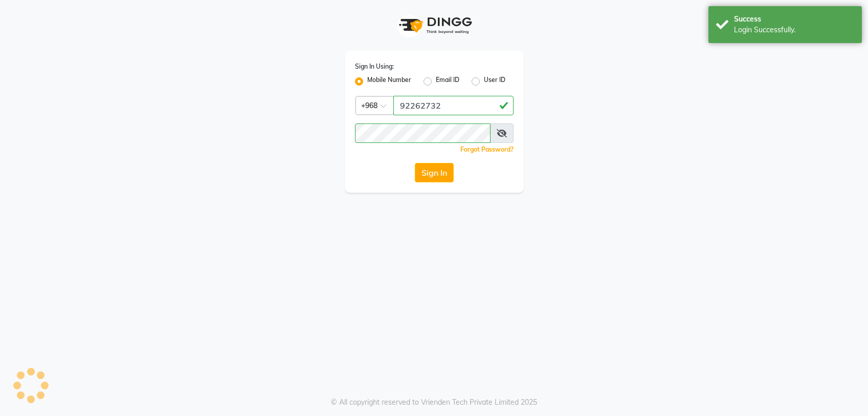 This screenshot has height=416, width=868. What do you see at coordinates (495, 81) in the screenshot?
I see `label: User ID` at bounding box center [495, 81].